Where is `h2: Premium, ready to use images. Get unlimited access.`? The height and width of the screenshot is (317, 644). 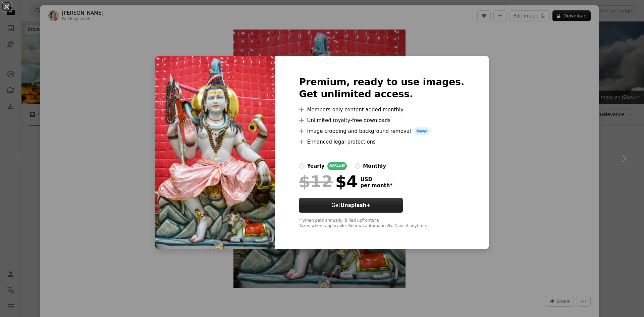
h2: Premium, ready to use images. Get unlimited access. is located at coordinates (381, 88).